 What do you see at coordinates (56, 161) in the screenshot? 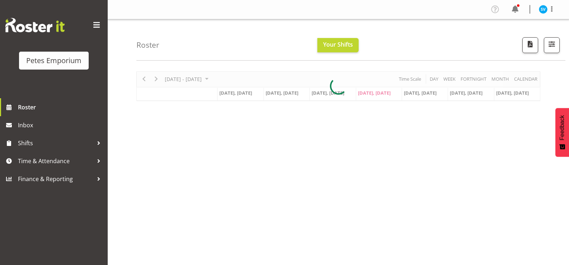
I see `span: Time & Attendance` at bounding box center [56, 161].